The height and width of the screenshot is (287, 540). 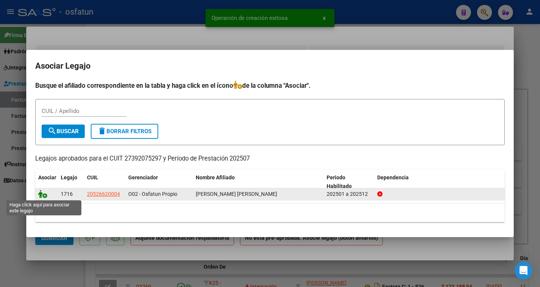 What do you see at coordinates (52, 131) in the screenshot?
I see `mat-icon: search` at bounding box center [52, 131].